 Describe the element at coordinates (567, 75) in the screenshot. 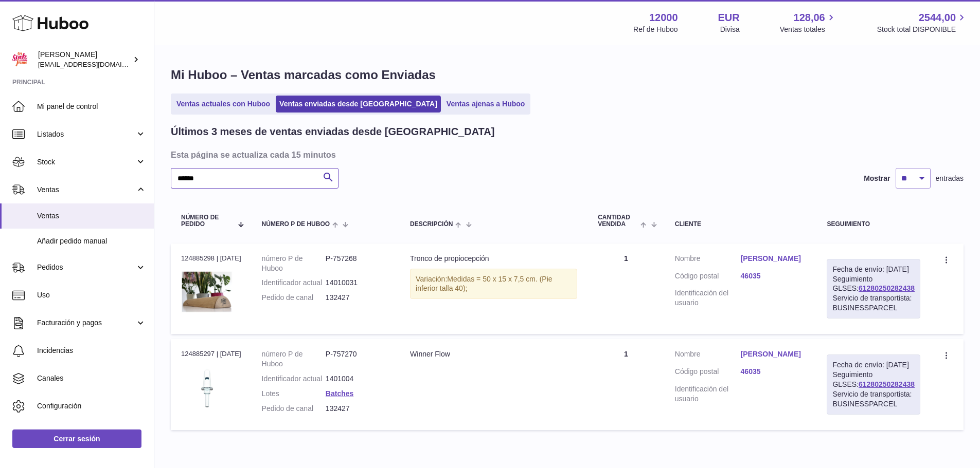

I see `h1: Mi Huboo – Ventas marcadas como Enviadas` at that location.